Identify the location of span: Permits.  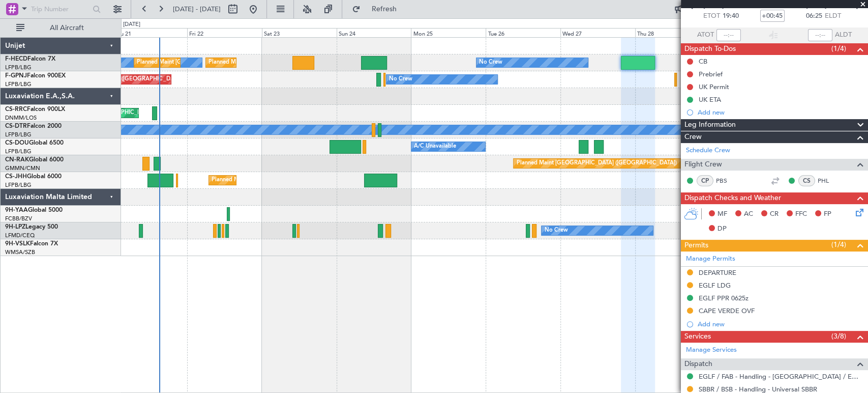
(697, 245).